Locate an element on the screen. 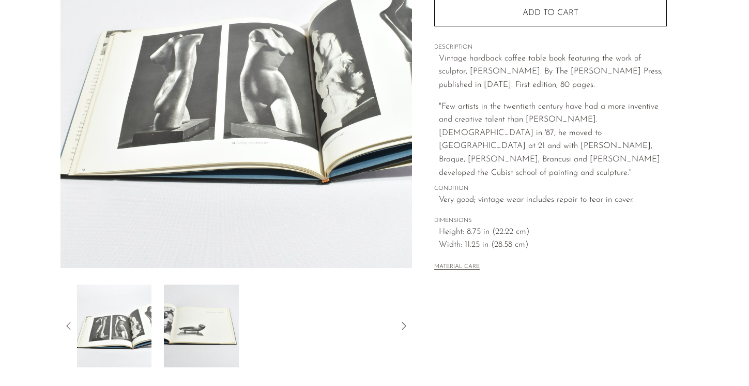 Image resolution: width=749 pixels, height=386 pixels. span: DESCRIPTION is located at coordinates (551, 48).